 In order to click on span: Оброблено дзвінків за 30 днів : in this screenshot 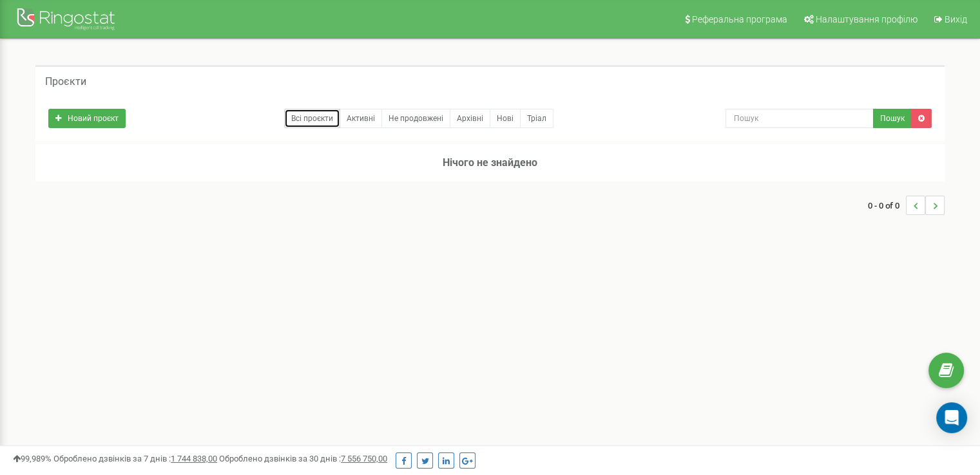, I will do `click(303, 458)`.